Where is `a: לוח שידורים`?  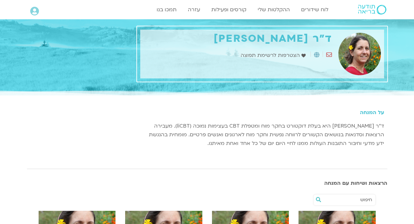 a: לוח שידורים is located at coordinates (314, 10).